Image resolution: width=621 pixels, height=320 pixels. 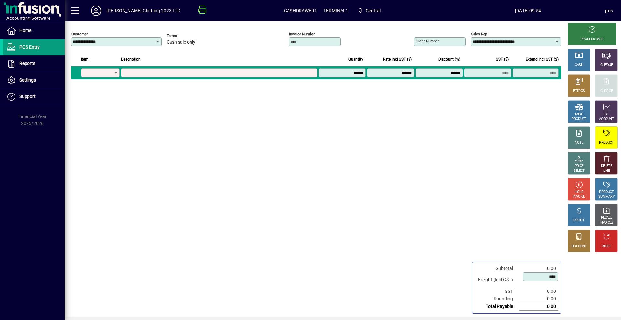 I want to click on a: Support, so click(x=34, y=97).